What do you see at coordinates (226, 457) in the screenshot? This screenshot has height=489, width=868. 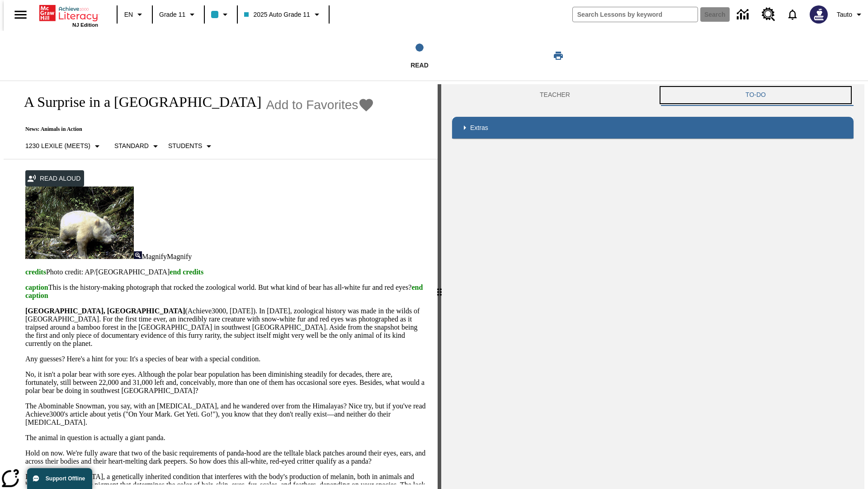 I see `p: Hold on now. We're fully aware that two of the basic requirements of panda-hood are the telltale ...` at bounding box center [226, 457].